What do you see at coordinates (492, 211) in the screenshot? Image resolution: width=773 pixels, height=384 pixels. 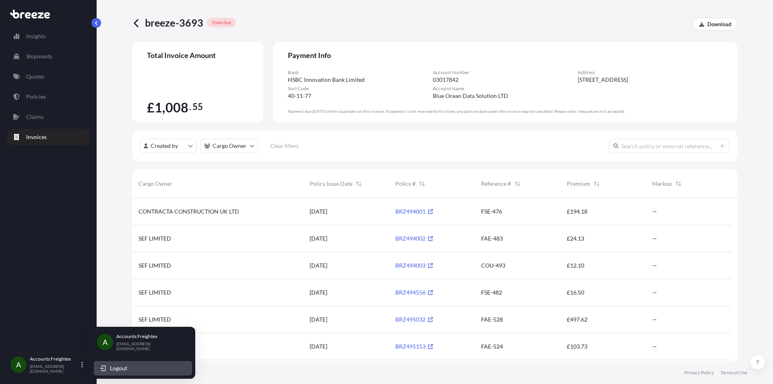 I see `span: FSE-476` at bounding box center [492, 211].